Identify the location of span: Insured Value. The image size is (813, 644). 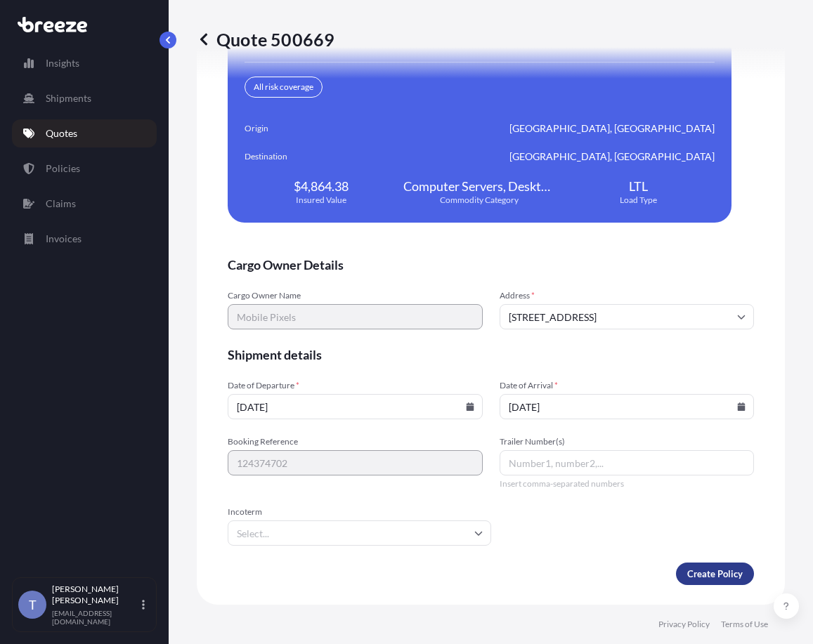
(321, 200).